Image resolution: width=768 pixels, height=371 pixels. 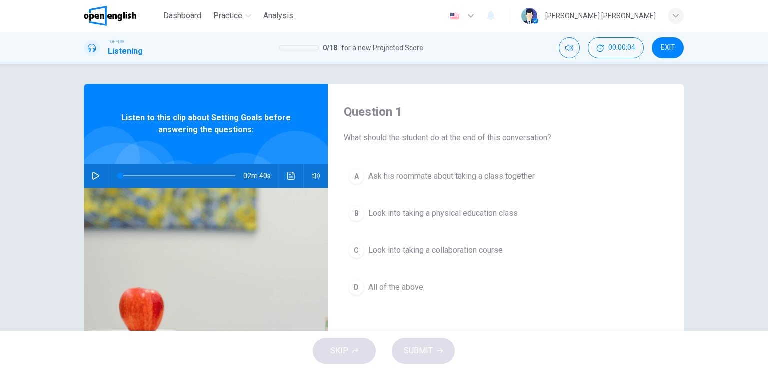 What do you see at coordinates (529, 16) in the screenshot?
I see `img: Profile picture` at bounding box center [529, 16].